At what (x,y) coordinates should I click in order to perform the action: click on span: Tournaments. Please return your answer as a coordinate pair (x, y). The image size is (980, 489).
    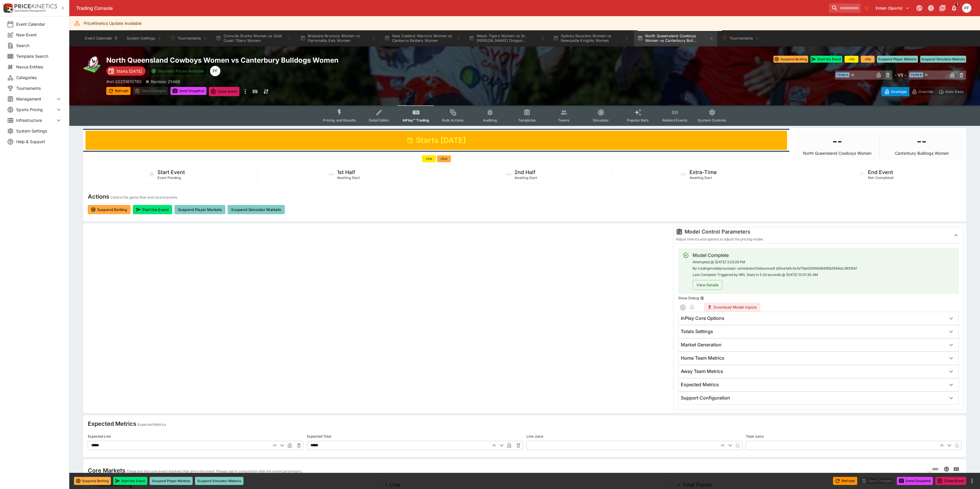
    Looking at the image, I should click on (39, 88).